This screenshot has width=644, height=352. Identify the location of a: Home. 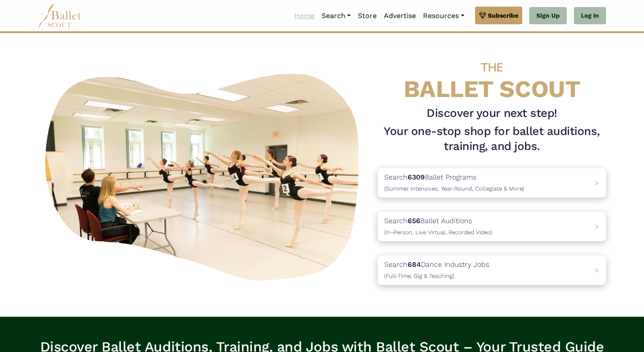
(304, 16).